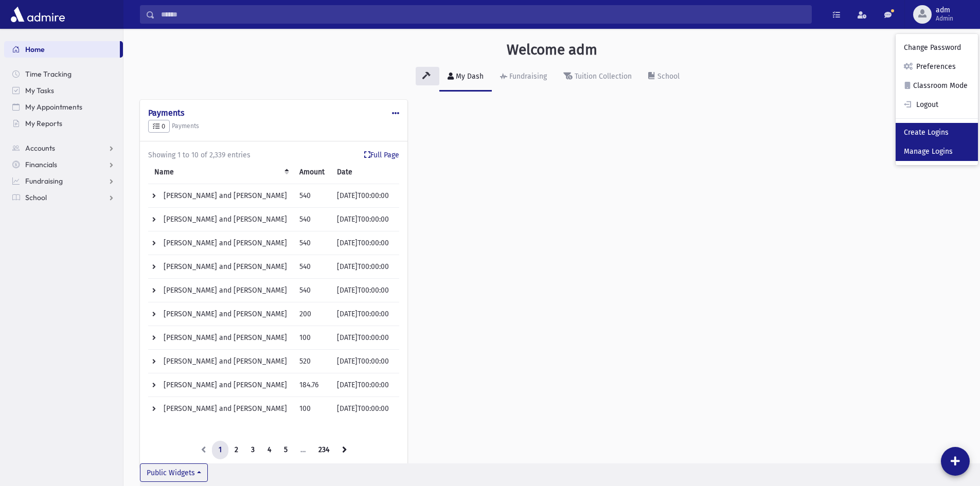  I want to click on span: My Tasks, so click(40, 91).